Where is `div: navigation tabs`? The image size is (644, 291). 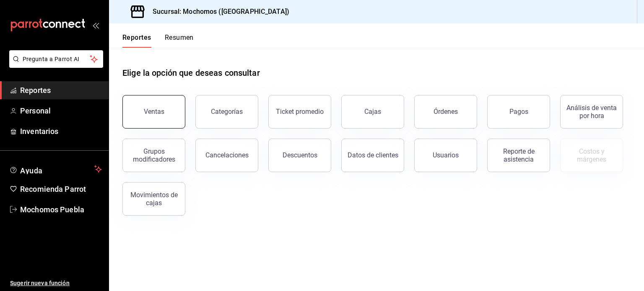
div: navigation tabs is located at coordinates (158, 41).